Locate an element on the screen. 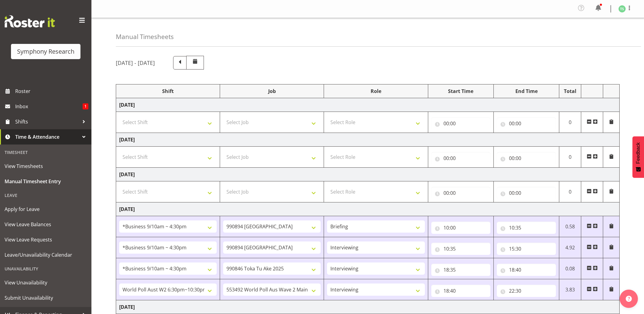 The image size is (644, 314). span: 1 is located at coordinates (85, 106).